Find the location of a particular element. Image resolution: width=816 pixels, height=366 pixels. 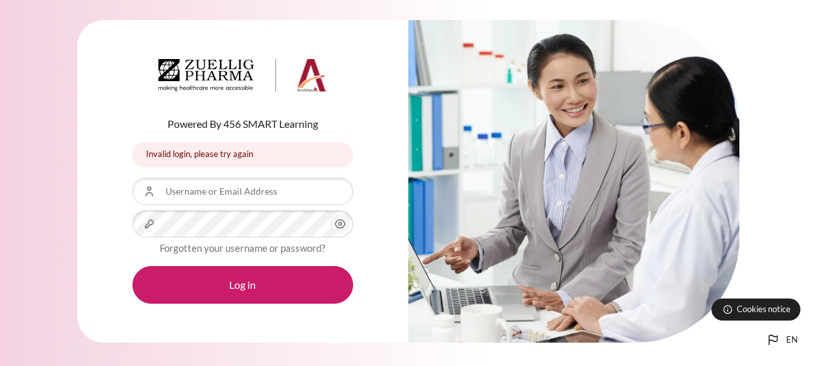

button: Log in is located at coordinates (243, 285).